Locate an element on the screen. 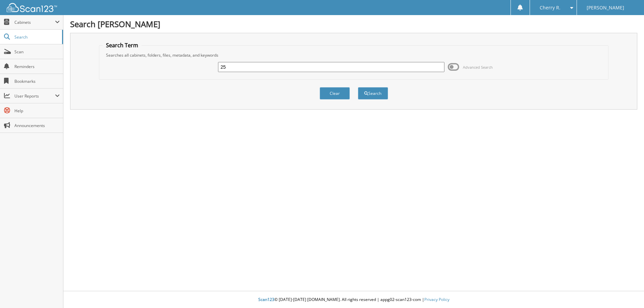  span: Help is located at coordinates (37, 110).